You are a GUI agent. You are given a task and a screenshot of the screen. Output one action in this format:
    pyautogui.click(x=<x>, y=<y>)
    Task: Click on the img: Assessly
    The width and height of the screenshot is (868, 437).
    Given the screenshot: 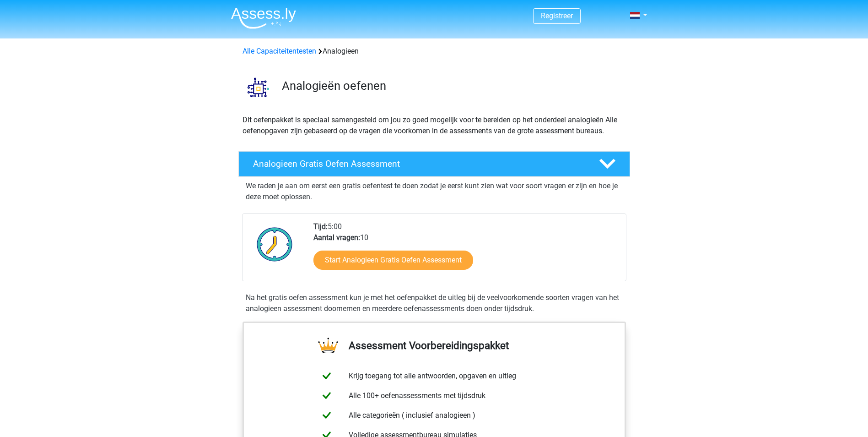 What is the action you would take?
    pyautogui.click(x=264, y=18)
    